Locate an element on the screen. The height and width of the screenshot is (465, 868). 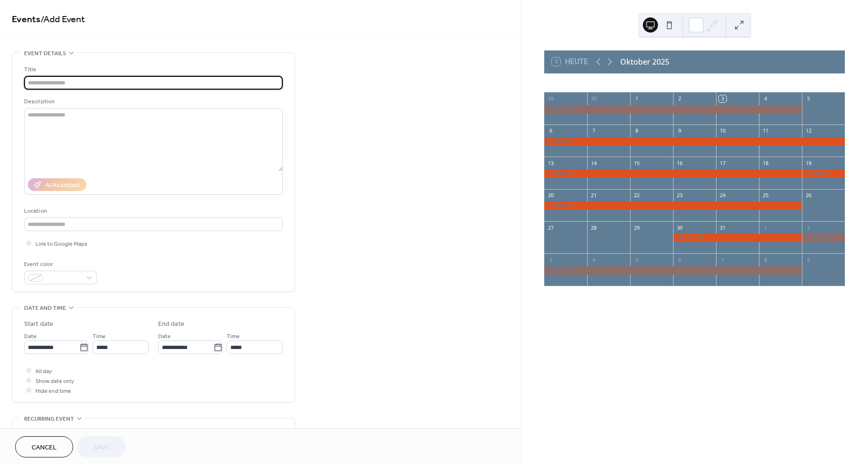
a: Events is located at coordinates (26, 19).